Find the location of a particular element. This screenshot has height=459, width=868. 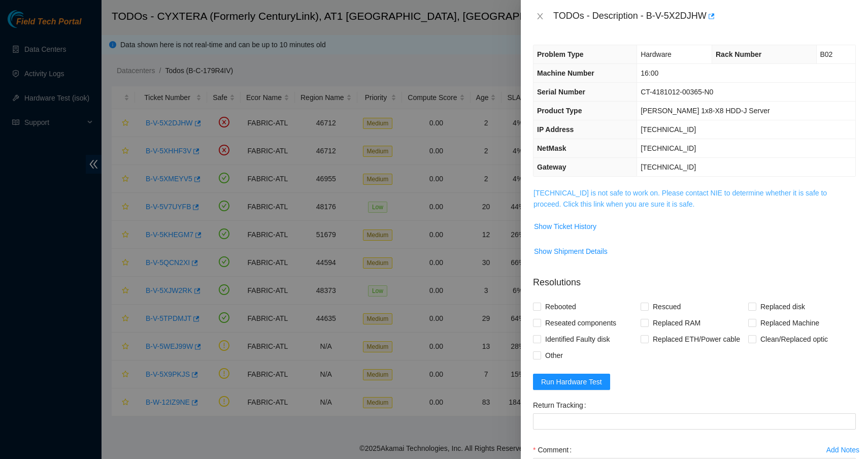

span: close is located at coordinates (540, 16).